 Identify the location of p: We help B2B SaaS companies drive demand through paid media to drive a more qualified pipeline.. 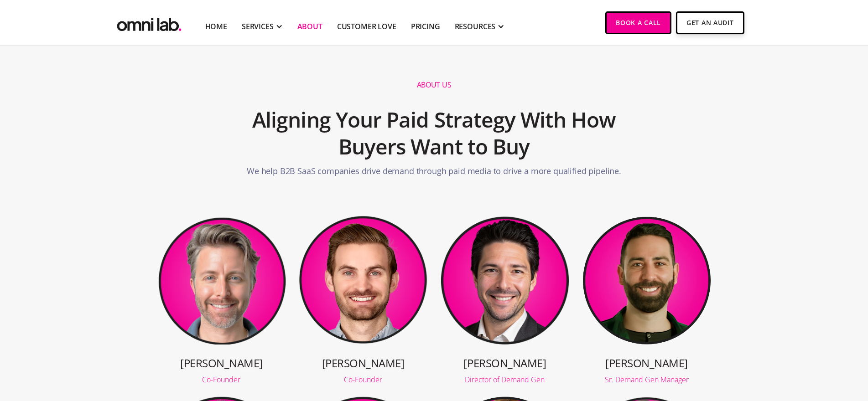
(434, 173).